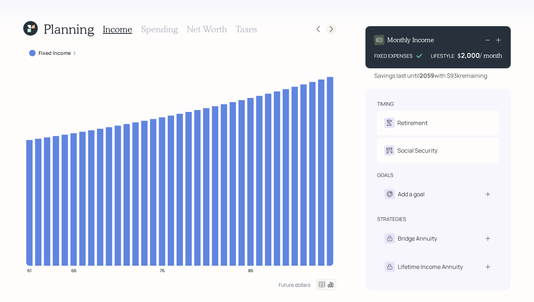  What do you see at coordinates (54, 53) in the screenshot?
I see `label: Fixed Income` at bounding box center [54, 53].